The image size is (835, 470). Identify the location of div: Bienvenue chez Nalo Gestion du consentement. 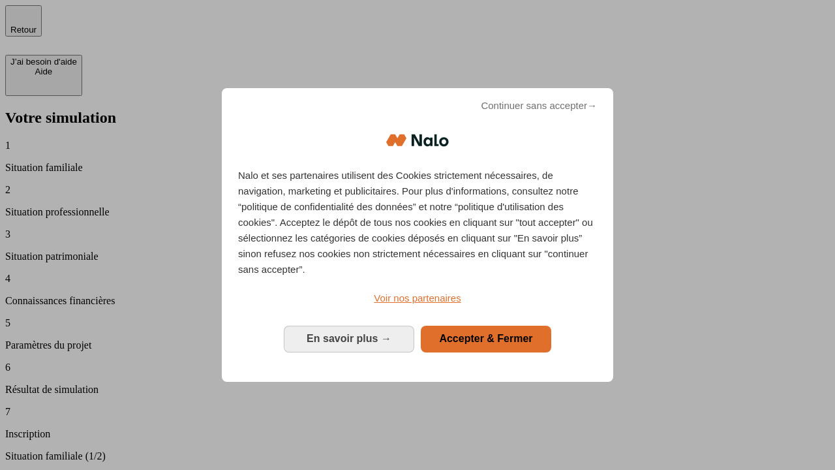
(418, 234).